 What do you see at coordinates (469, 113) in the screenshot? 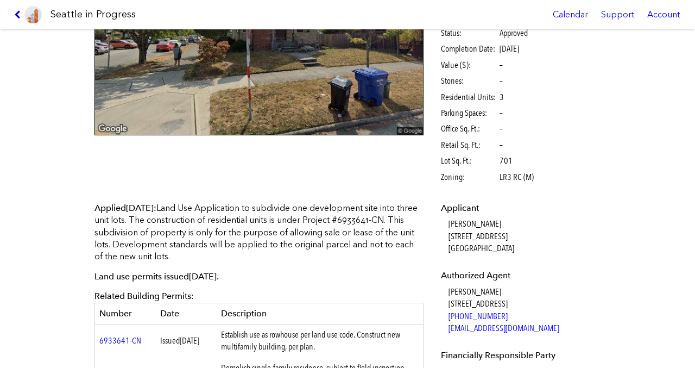
I see `span: Parking Spaces:` at bounding box center [469, 113].